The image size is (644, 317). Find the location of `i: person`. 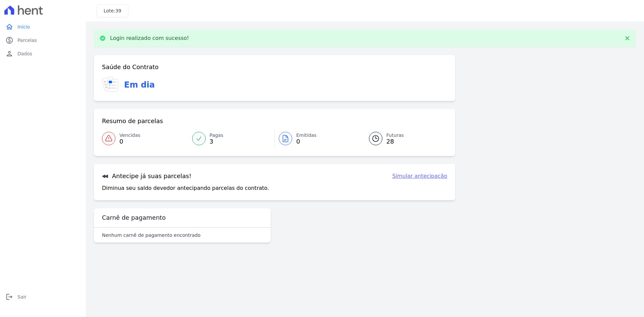

i: person is located at coordinates (10, 53).